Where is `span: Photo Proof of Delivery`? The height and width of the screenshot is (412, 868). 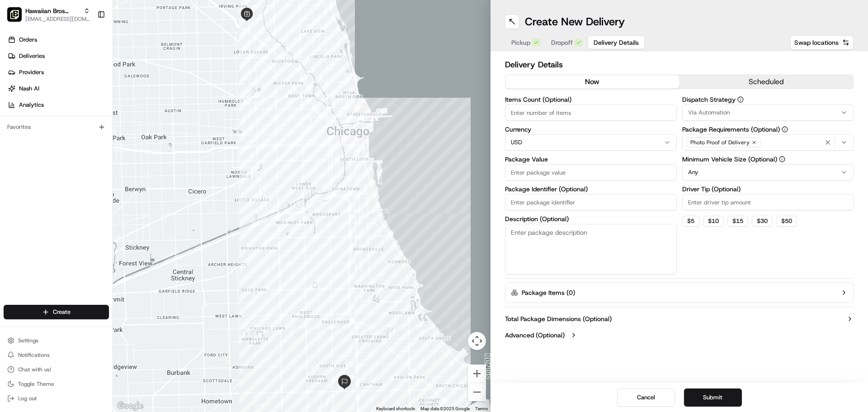 span: Photo Proof of Delivery is located at coordinates (720, 143).